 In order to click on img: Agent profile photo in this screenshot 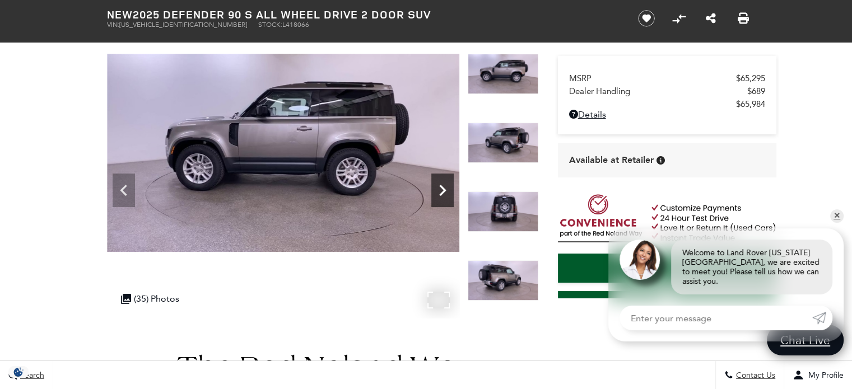, I will do `click(640, 260)`.